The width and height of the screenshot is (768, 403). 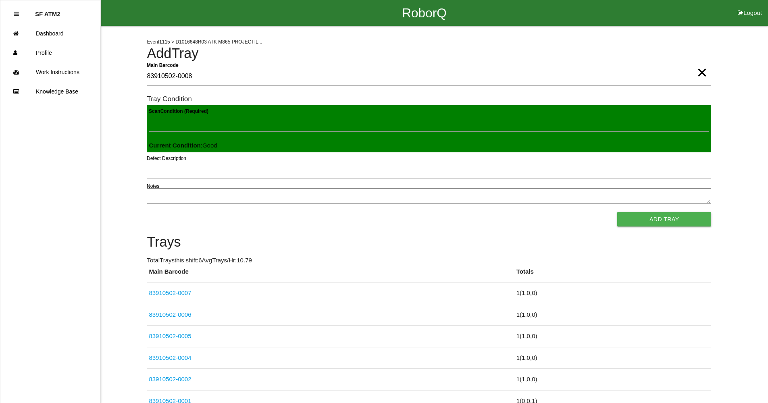 I want to click on input: Required, so click(x=429, y=77).